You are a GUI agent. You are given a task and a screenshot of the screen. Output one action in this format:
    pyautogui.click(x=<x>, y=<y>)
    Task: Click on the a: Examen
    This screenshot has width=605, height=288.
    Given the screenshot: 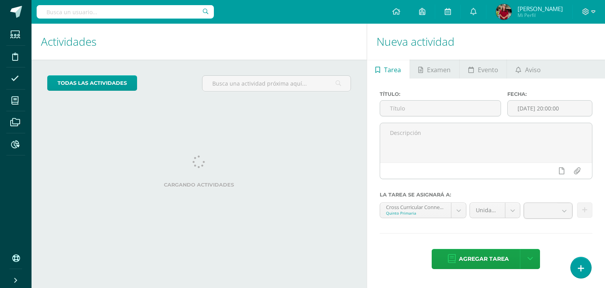 What is the action you would take?
    pyautogui.click(x=435, y=69)
    